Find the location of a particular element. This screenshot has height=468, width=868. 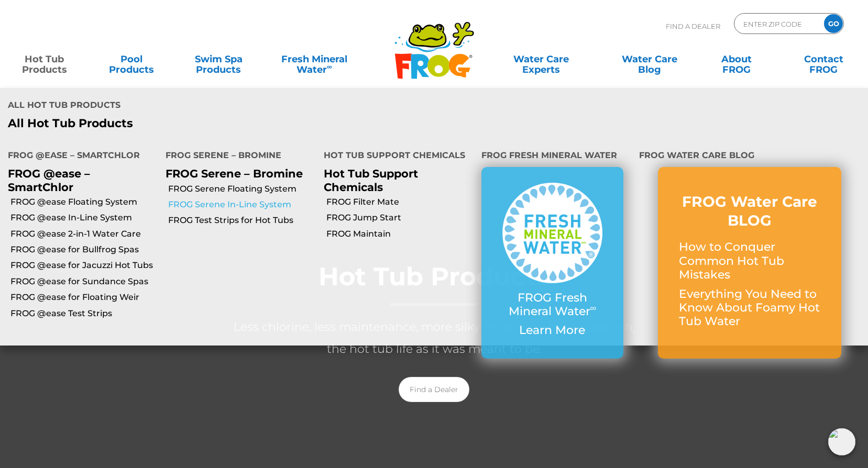

p: Learn More is located at coordinates (552, 330).